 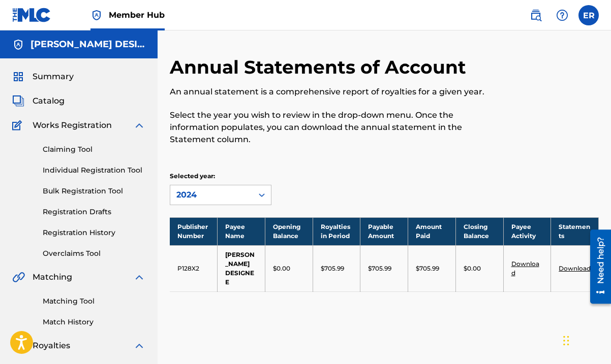 I want to click on div: Chat Widget, so click(x=585, y=340).